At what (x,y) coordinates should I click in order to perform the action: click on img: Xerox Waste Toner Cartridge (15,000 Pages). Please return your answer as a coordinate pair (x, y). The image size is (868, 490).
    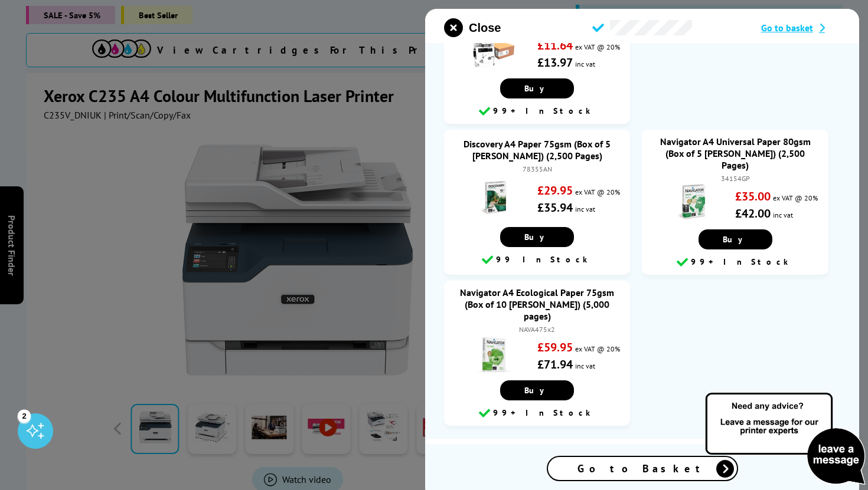
    Looking at the image, I should click on (493, 52).